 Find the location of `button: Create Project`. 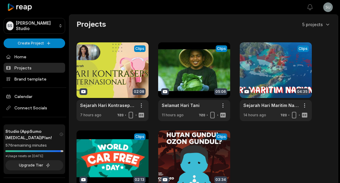

button: Create Project is located at coordinates (34, 43).